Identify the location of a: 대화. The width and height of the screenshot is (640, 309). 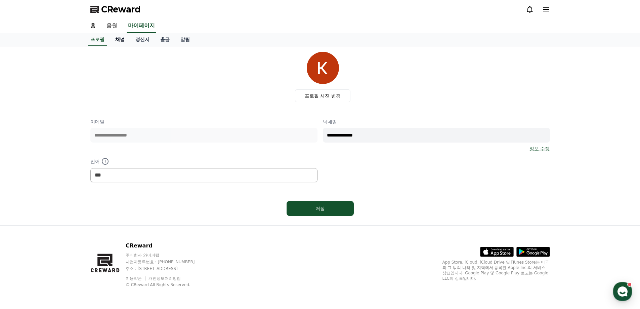
(66, 221).